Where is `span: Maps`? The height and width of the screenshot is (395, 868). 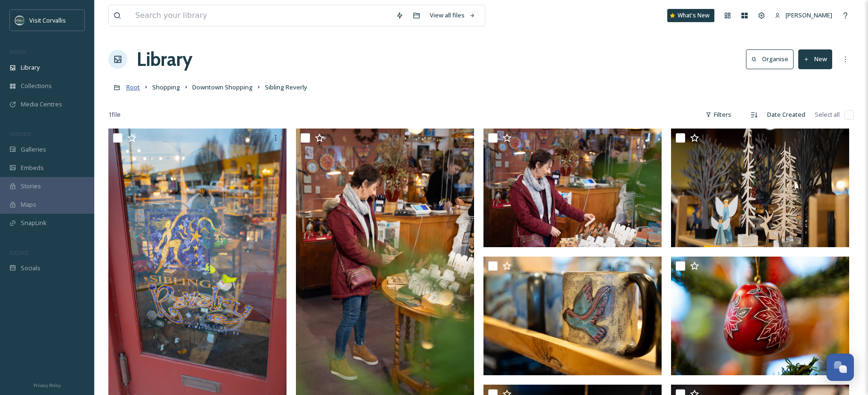 span: Maps is located at coordinates (28, 204).